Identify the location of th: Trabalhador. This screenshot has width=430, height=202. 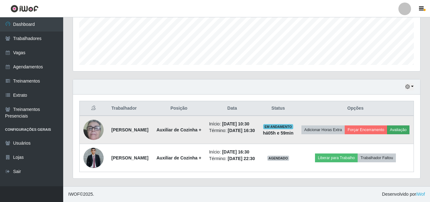
(130, 109).